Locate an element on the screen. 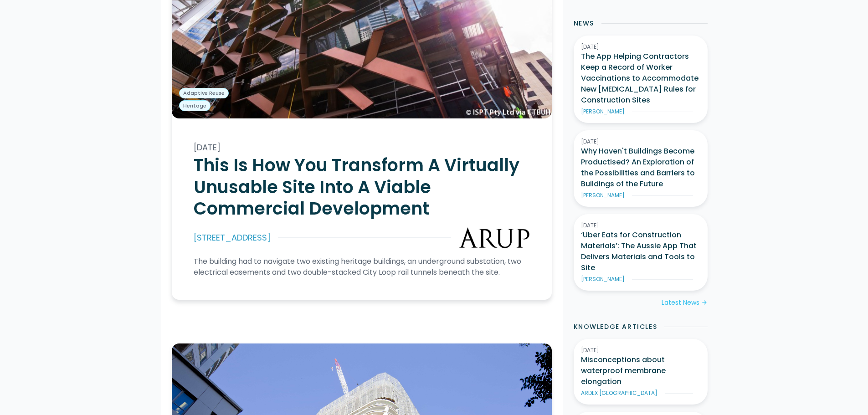  div: arrow_forward is located at coordinates (705, 303).